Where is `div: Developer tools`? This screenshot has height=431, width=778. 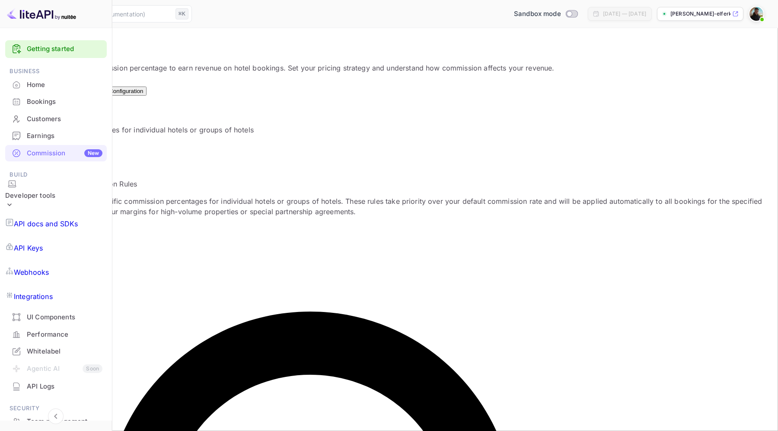 div: Developer tools is located at coordinates (30, 195).